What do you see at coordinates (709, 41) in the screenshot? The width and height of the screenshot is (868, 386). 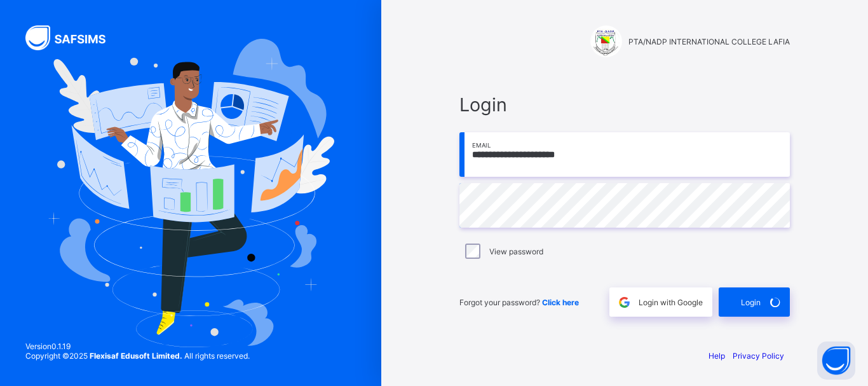 I see `span: PTA/NADP INTERNATIONAL COLLEGE LAFIA` at bounding box center [709, 41].